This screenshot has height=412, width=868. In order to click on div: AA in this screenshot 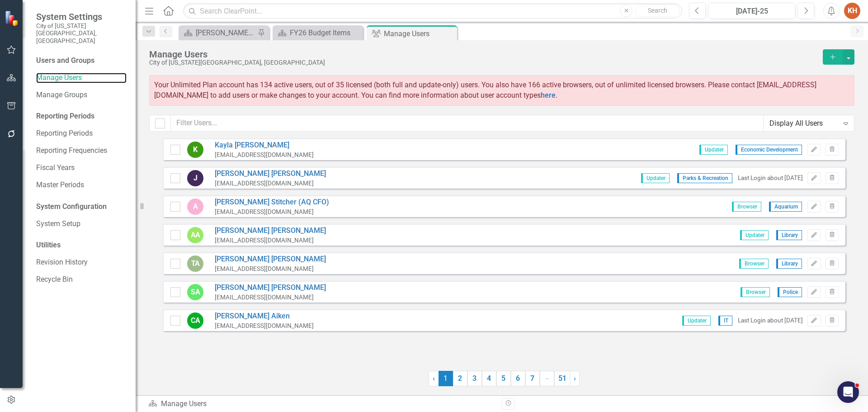, I will do `click(195, 235)`.